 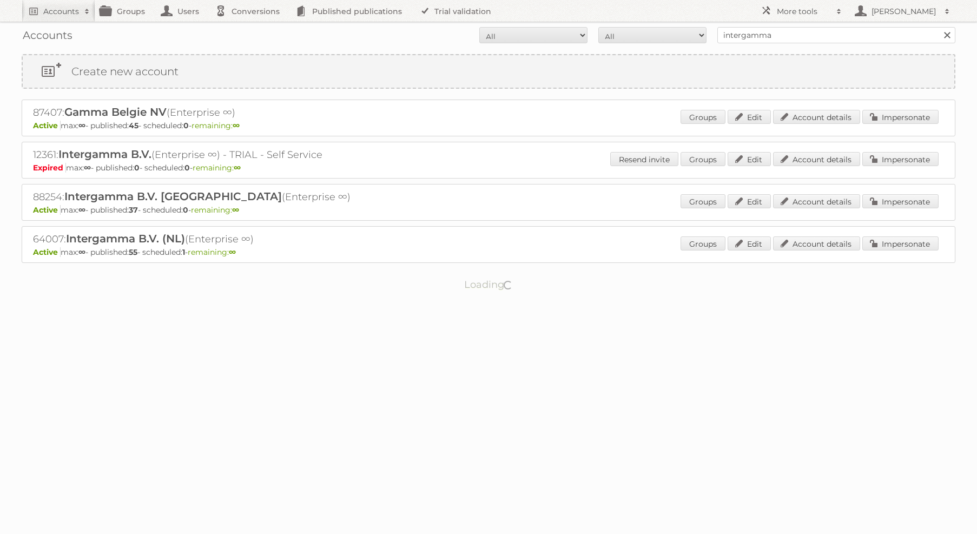 What do you see at coordinates (61, 11) in the screenshot?
I see `h2: Accounts` at bounding box center [61, 11].